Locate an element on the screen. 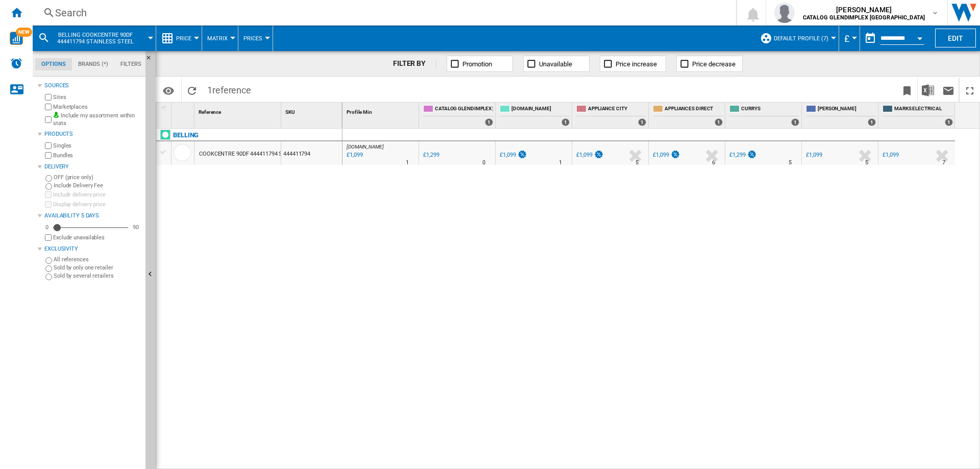 The image size is (980, 469). label: Marketplaces is located at coordinates (97, 107).